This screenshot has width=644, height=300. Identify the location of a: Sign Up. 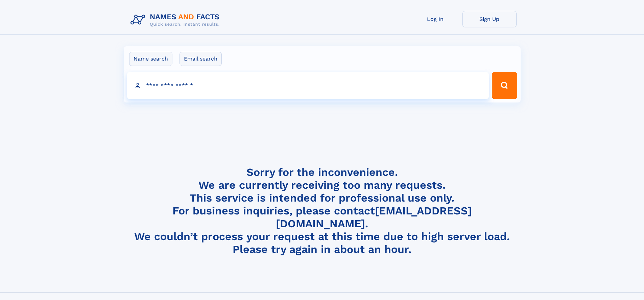
(489, 19).